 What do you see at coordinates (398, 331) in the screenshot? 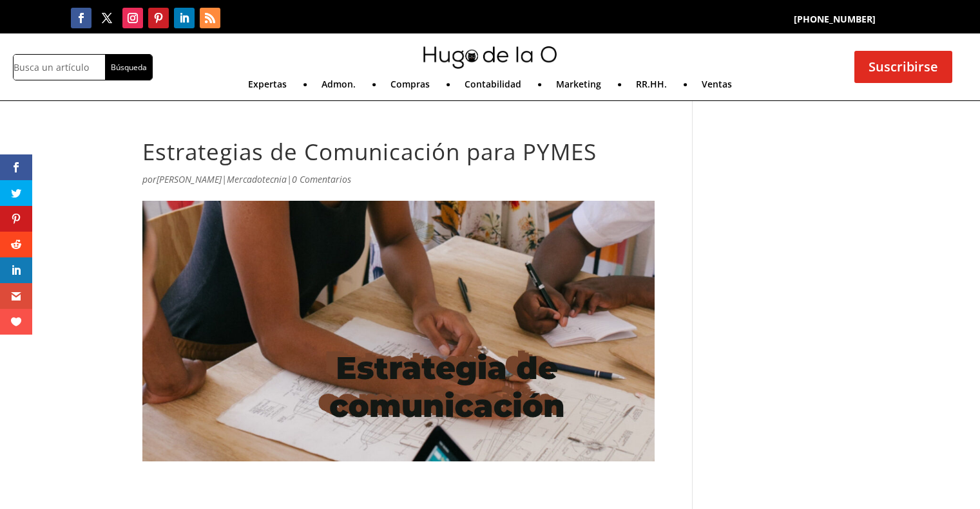
I see `img: estrategia-comunicacion-pymes` at bounding box center [398, 331].